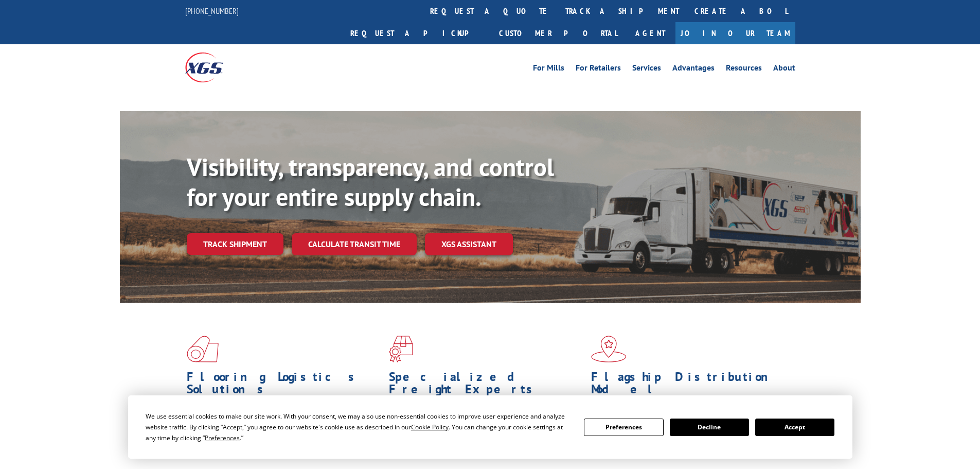  Describe the element at coordinates (558, 33) in the screenshot. I see `a: Customer Portal` at that location.